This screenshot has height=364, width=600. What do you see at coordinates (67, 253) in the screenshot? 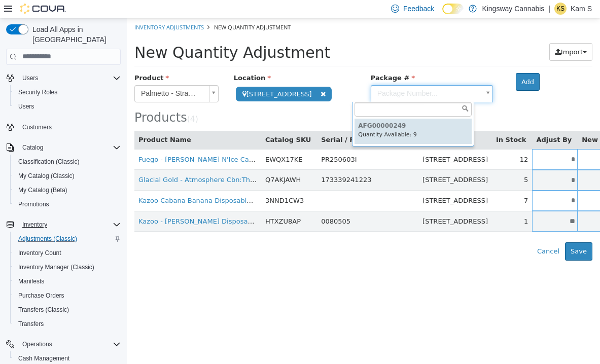
I see `button: Inventory Count` at bounding box center [67, 253].